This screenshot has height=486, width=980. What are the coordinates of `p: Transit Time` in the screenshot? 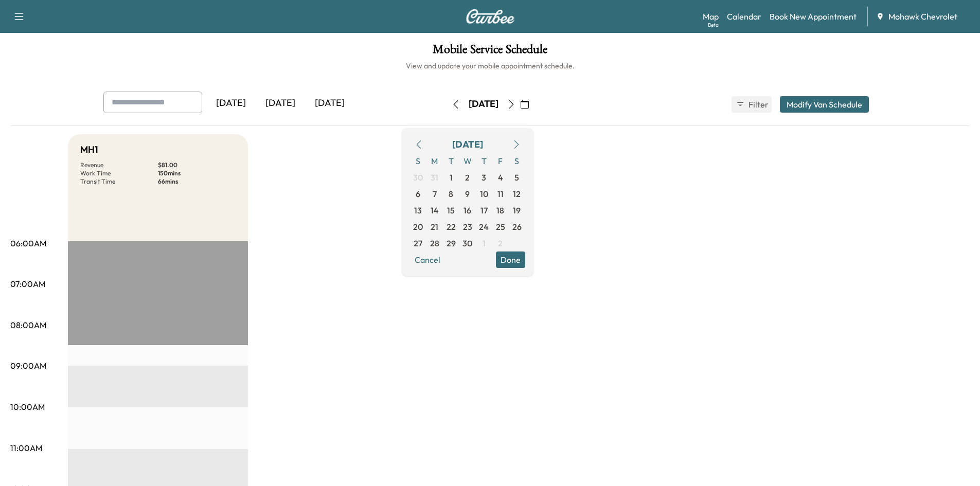 It's located at (119, 182).